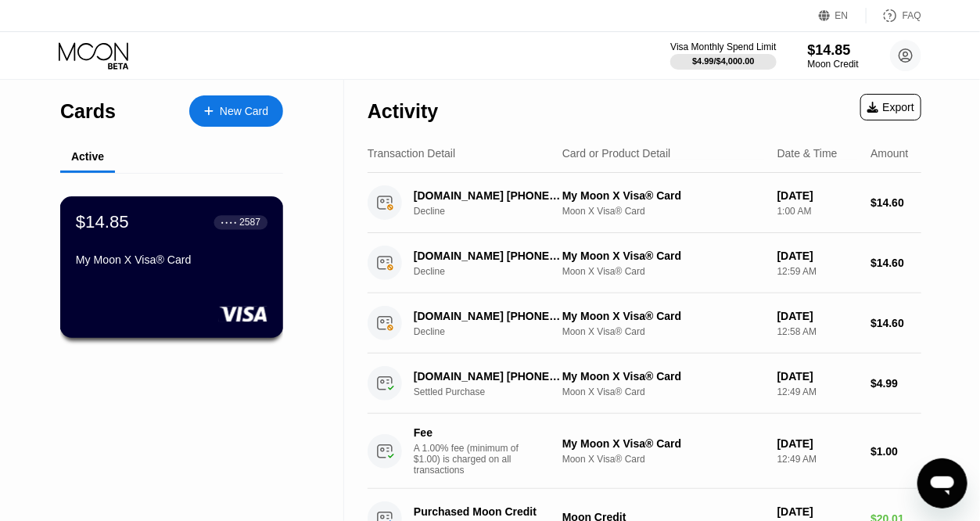  What do you see at coordinates (833, 64) in the screenshot?
I see `div: Moon Credit` at bounding box center [833, 64].